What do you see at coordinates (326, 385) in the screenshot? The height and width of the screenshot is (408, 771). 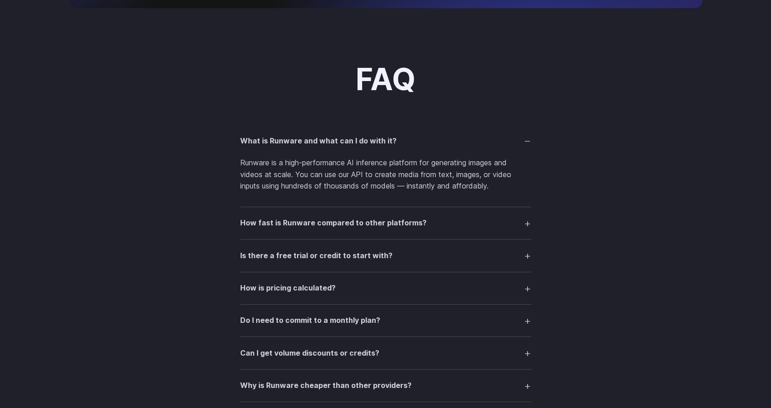 I see `h3: Why is Runware cheaper than other providers?` at bounding box center [326, 385].